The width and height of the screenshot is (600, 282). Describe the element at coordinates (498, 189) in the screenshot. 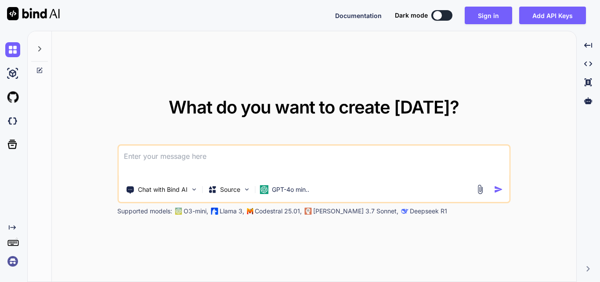

I see `img: icon` at that location.